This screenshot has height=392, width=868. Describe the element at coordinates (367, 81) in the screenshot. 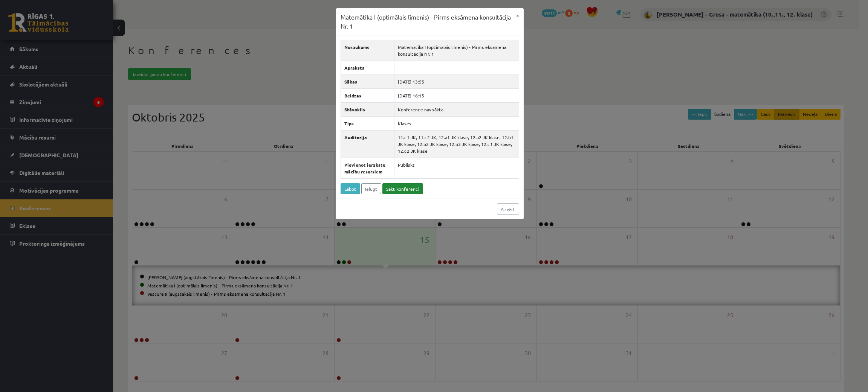

I see `th: Sākas` at that location.